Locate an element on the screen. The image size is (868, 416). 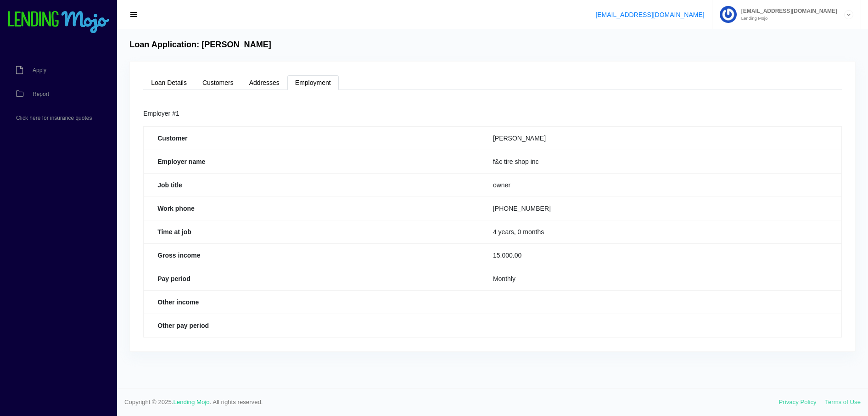
a: Addresses is located at coordinates (265, 83).